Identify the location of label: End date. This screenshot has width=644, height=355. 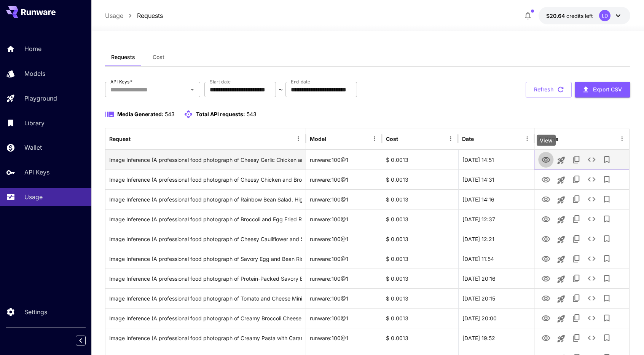
(300, 82).